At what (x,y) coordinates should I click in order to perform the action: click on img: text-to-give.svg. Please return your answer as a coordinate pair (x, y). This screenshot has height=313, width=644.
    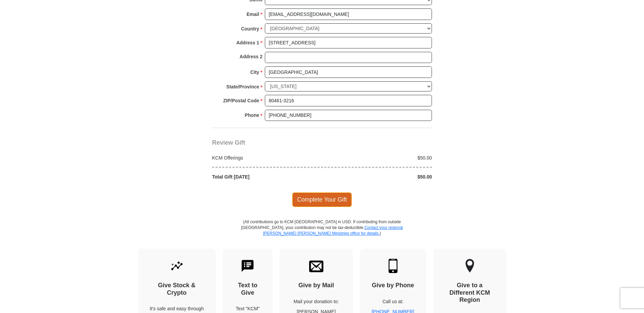
    Looking at the image, I should click on (248, 266).